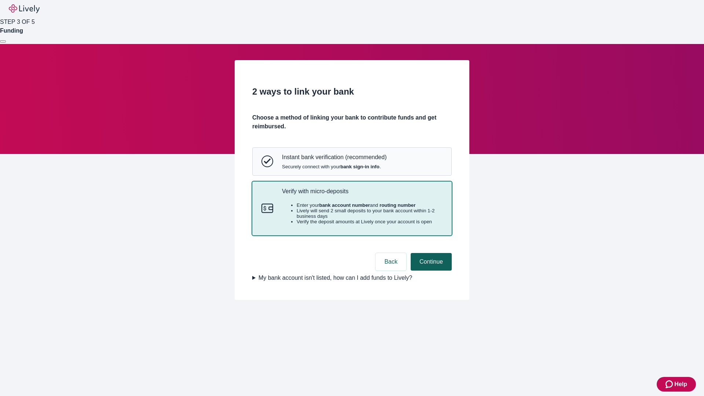  What do you see at coordinates (352, 161) in the screenshot?
I see `button: Instant bank verificationInstant bank verification (recommended)Securely connect with yourbank si...` at bounding box center [352, 161].